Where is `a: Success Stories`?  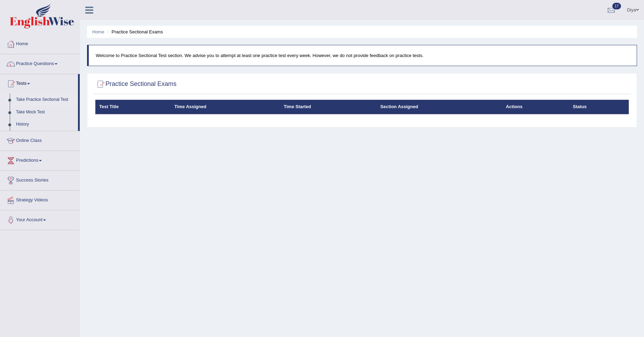 a: Success Stories is located at coordinates (40, 180).